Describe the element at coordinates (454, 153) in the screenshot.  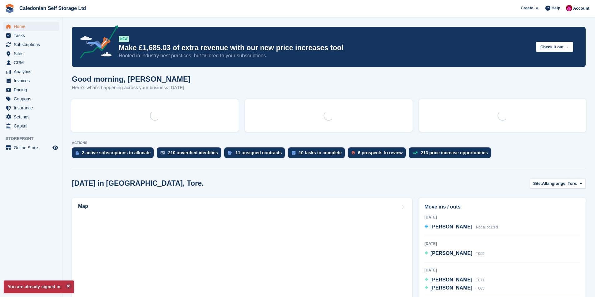
I see `div: 213 price increase opportunities` at that location.